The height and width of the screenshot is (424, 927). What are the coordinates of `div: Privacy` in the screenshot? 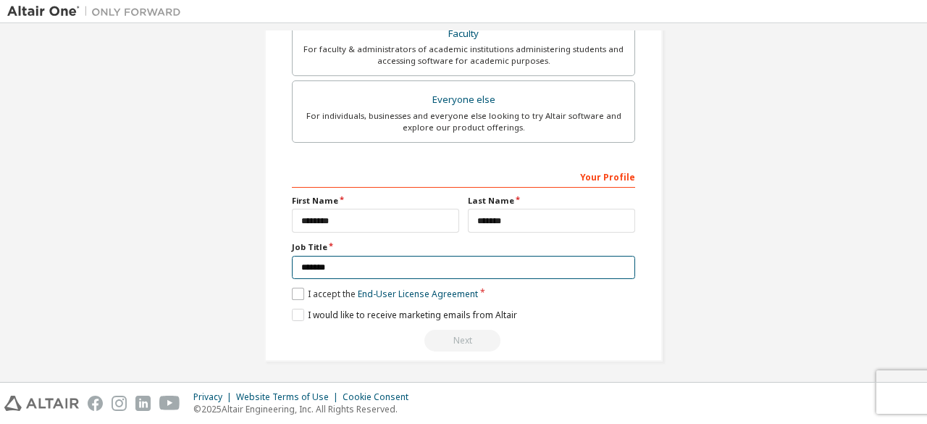 It's located at (214, 397).